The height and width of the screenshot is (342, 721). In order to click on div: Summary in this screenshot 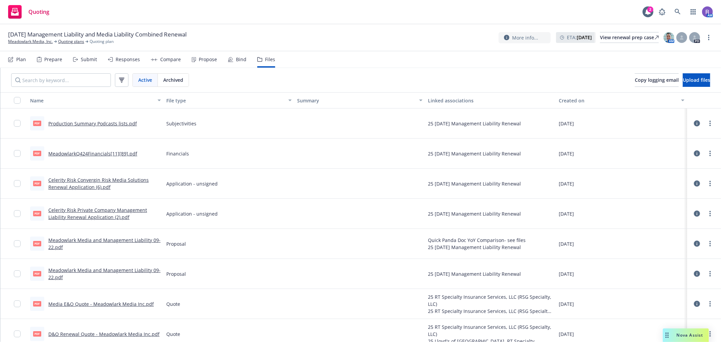, I will do `click(356, 100)`.